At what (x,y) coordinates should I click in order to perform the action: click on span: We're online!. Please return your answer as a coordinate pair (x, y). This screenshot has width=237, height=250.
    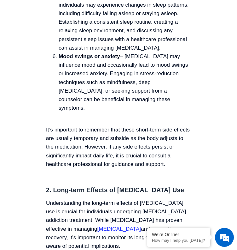
    Looking at the image, I should click on (62, 111).